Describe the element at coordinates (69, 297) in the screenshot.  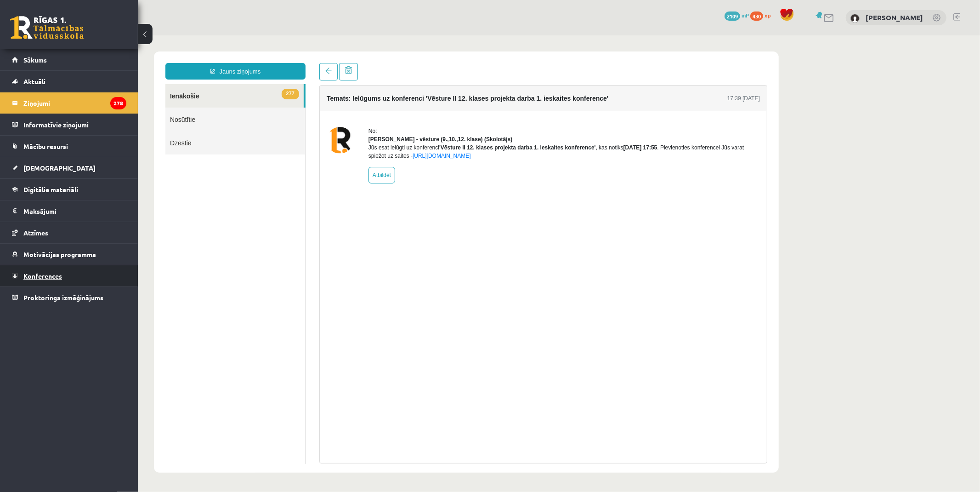
I see `a: Proktoringa izmēģinājums` at that location.